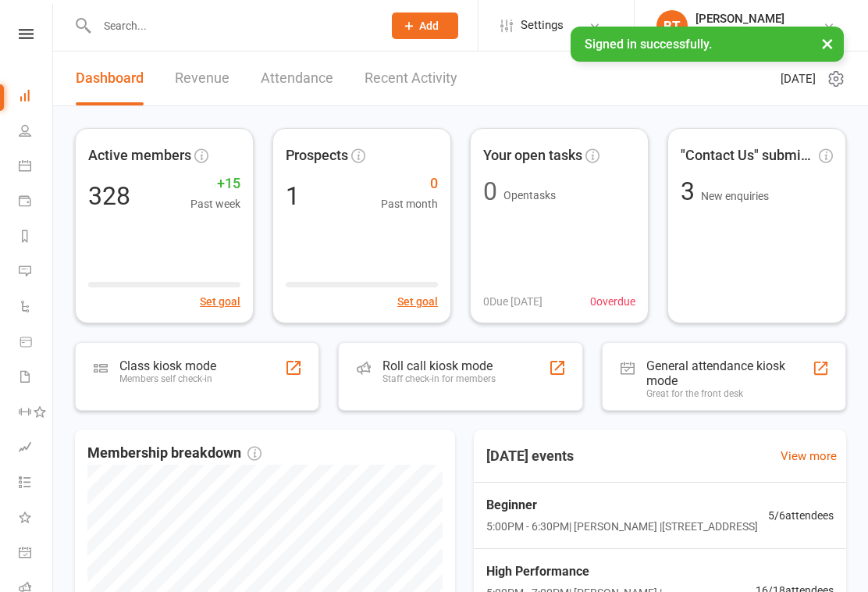 The image size is (868, 592). Describe the element at coordinates (529, 195) in the screenshot. I see `span: Open tasks` at that location.